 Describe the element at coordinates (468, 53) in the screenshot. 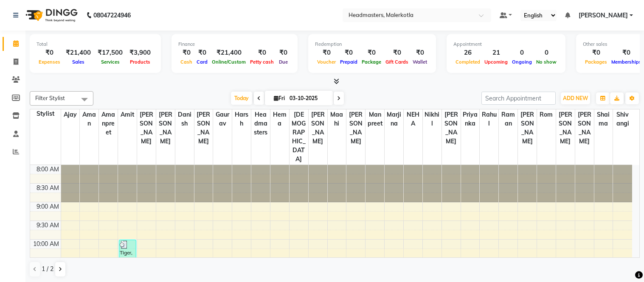

I see `div: 26` at that location.